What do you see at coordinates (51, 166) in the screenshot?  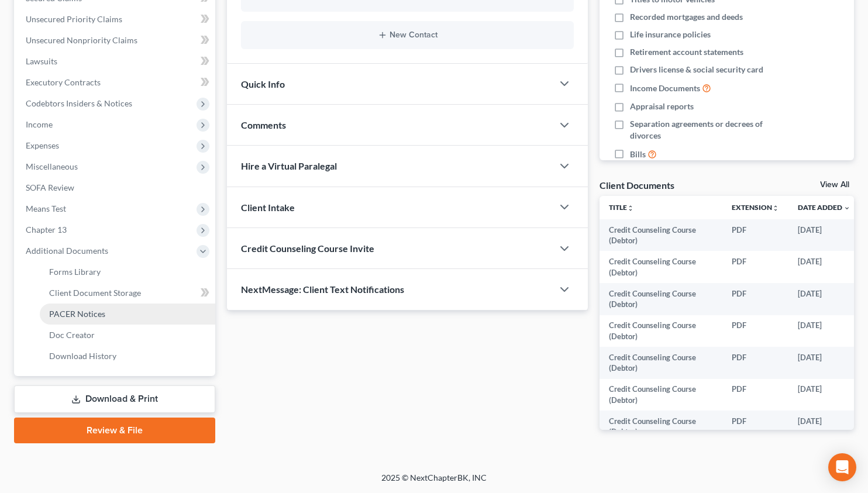 I see `span: Miscellaneous` at bounding box center [51, 166].